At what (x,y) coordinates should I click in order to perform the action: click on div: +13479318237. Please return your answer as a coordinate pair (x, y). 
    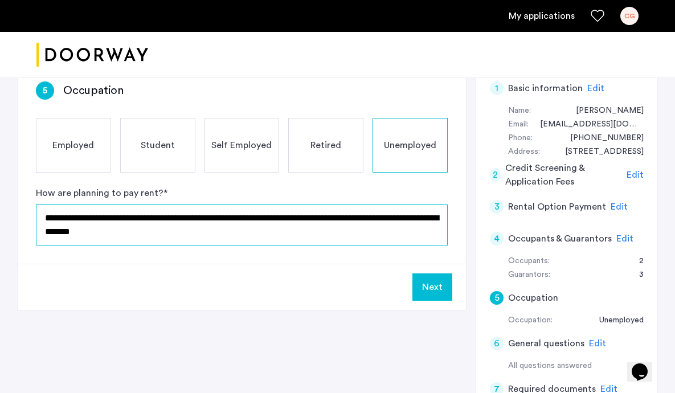
    Looking at the image, I should click on (601, 138).